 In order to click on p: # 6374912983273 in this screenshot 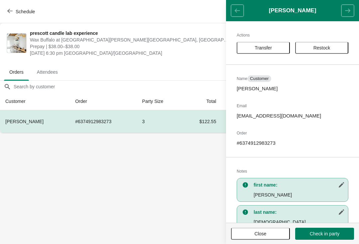, I will do `click(293, 143)`.